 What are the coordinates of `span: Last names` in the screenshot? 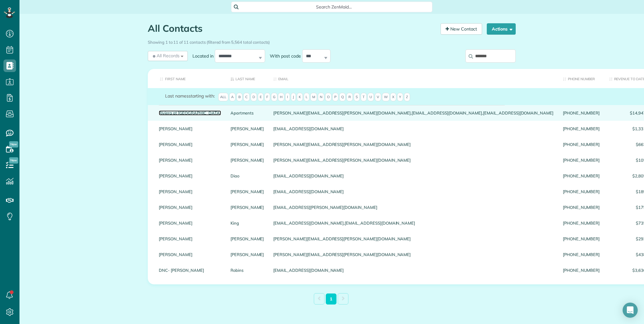 It's located at (177, 96).